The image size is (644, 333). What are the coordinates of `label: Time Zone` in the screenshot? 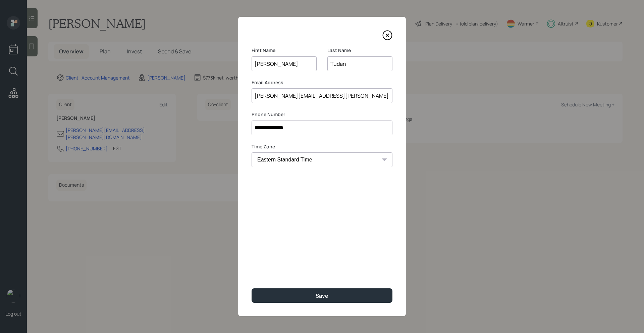 It's located at (322, 147).